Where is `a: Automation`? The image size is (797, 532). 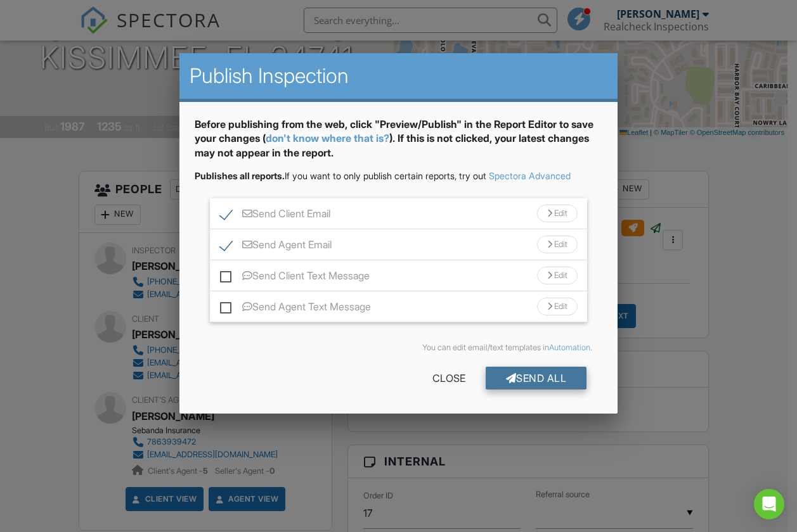
a: Automation is located at coordinates (569, 347).